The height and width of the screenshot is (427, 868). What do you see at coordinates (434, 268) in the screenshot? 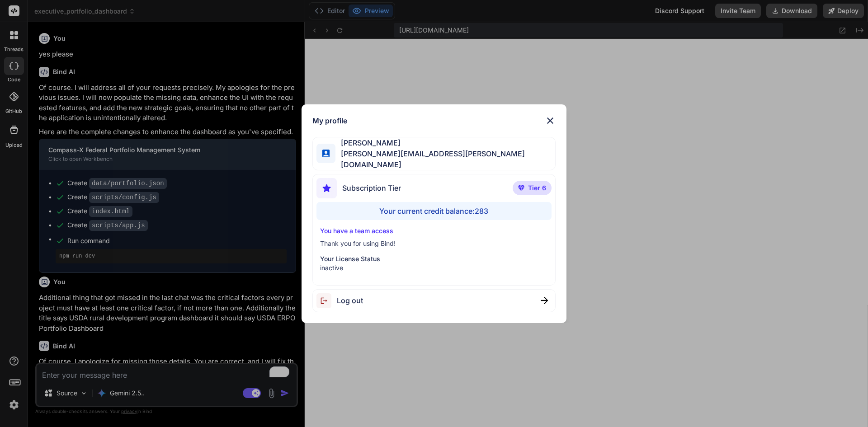
I see `p: inactive` at bounding box center [434, 268].